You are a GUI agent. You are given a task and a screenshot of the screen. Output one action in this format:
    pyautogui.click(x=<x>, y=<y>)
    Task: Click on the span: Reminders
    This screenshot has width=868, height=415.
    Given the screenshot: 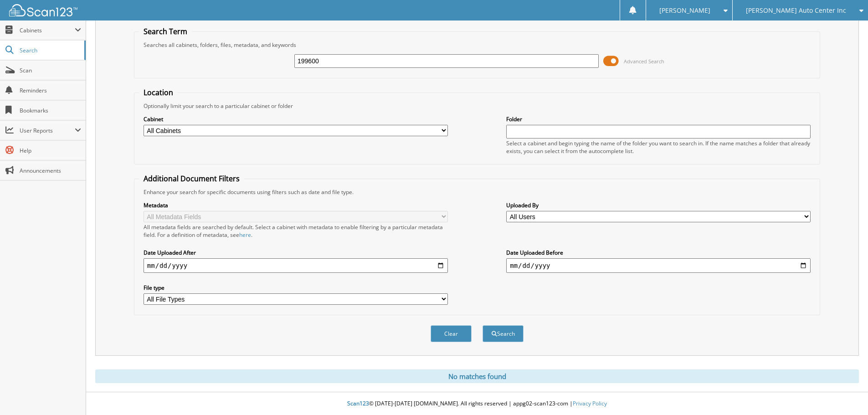 What is the action you would take?
    pyautogui.click(x=50, y=91)
    